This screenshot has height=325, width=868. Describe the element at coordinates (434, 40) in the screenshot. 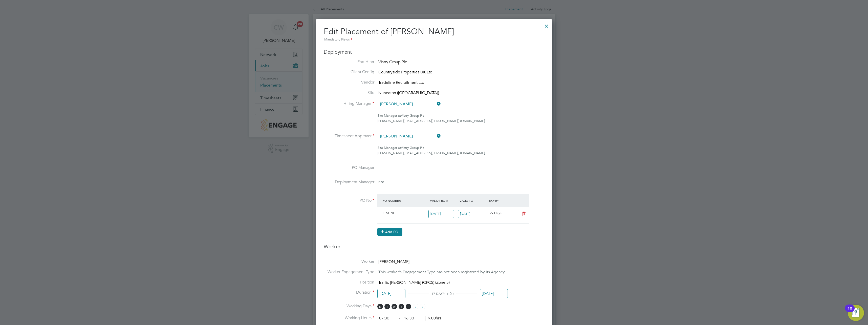

I see `div: Mandatory Fields` at that location.